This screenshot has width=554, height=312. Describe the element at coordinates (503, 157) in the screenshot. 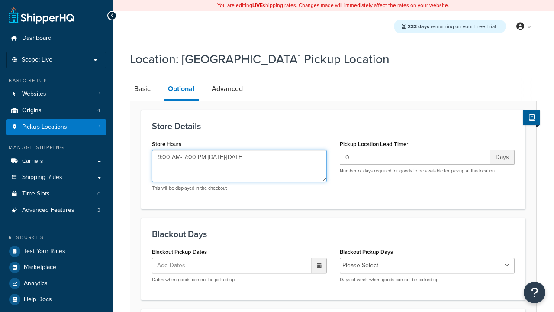

I see `span: Days` at that location.